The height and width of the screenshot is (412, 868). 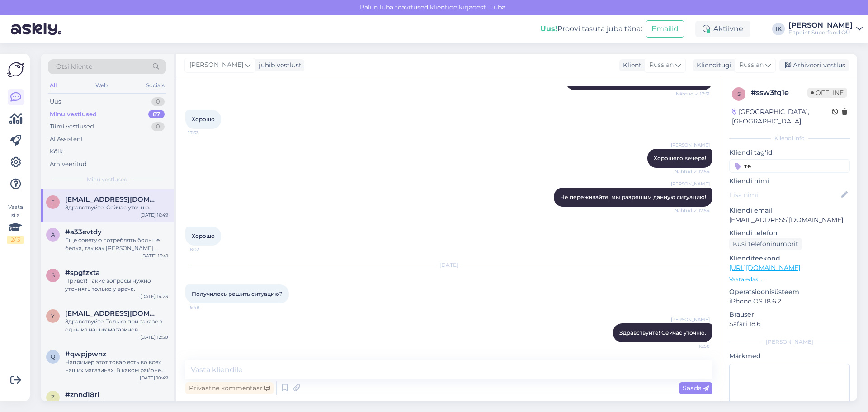 What do you see at coordinates (72, 127) in the screenshot?
I see `div: Tiimi vestlused` at bounding box center [72, 127].